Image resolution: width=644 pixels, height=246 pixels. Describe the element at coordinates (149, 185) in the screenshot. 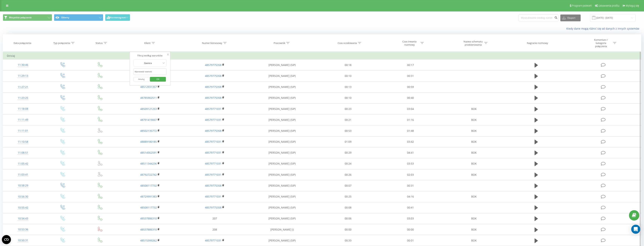

I see `a: 48508117732` at that location.